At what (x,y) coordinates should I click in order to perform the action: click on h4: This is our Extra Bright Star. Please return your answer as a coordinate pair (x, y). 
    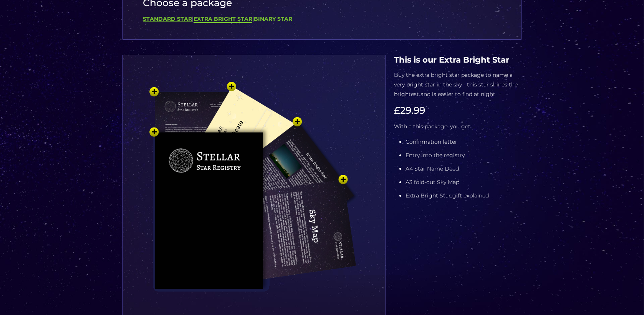
    Looking at the image, I should click on (458, 59).